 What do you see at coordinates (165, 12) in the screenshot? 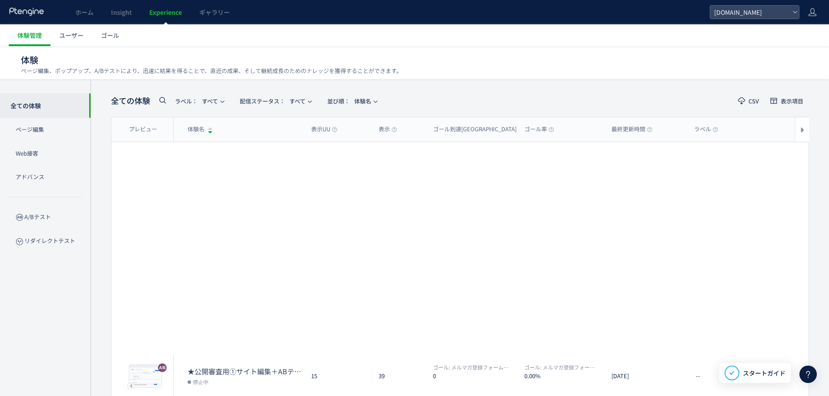
I see `span: Experience` at bounding box center [165, 12].